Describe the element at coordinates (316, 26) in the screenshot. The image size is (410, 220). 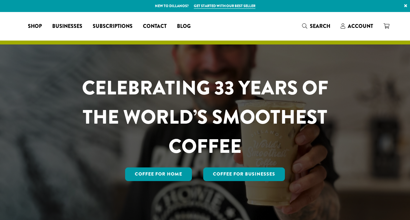
I see `a: Search` at that location.